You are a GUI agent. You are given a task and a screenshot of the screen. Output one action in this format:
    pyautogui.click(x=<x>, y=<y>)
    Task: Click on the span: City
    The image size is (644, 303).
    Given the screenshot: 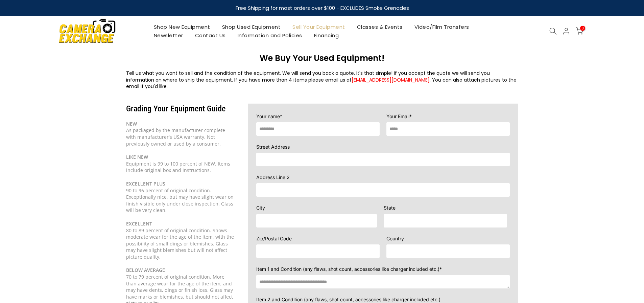 What is the action you would take?
    pyautogui.click(x=261, y=208)
    